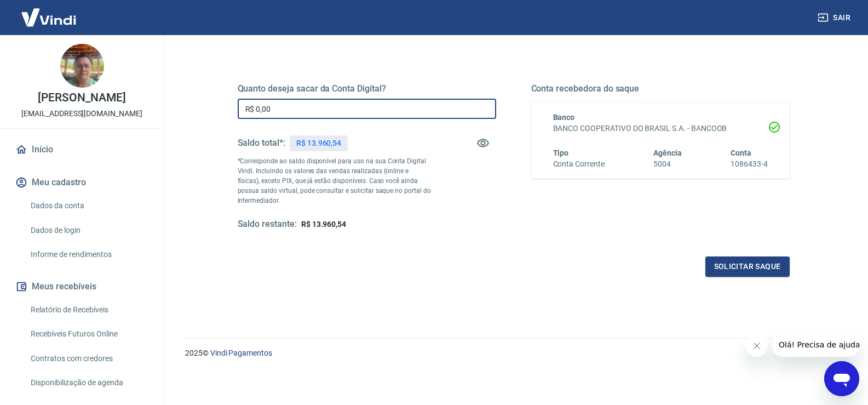 The height and width of the screenshot is (405, 868). I want to click on a: Informe de rendimentos, so click(88, 254).